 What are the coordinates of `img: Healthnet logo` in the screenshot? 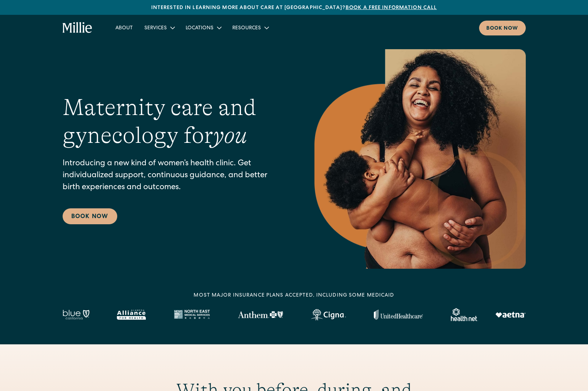 It's located at (464, 315).